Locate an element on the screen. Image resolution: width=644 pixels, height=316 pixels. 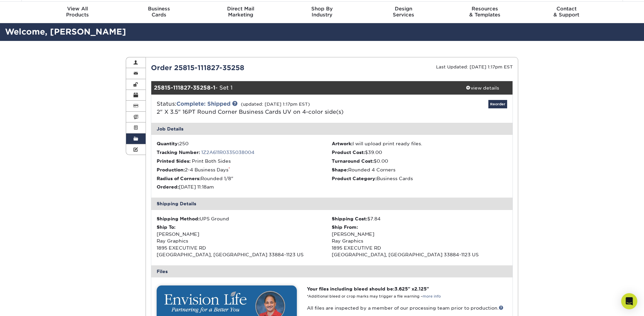
div: Order 25815-111827-35258 is located at coordinates (239, 68).